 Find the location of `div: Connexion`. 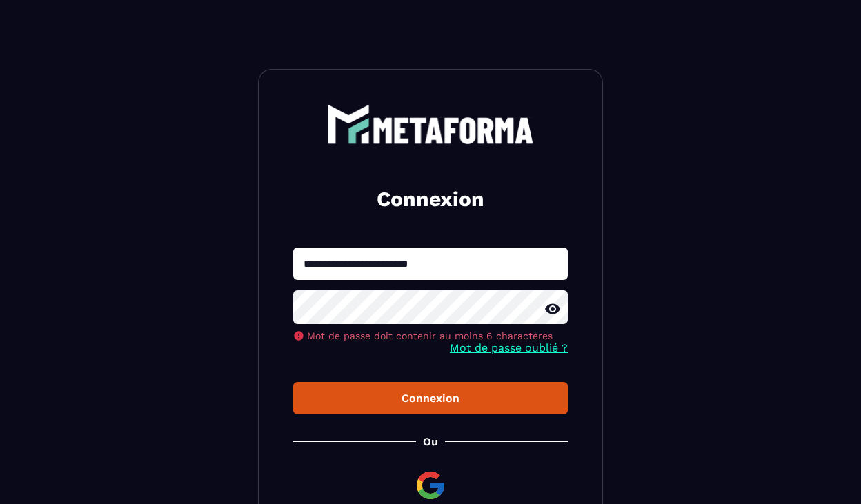

div: Connexion is located at coordinates (430, 398).